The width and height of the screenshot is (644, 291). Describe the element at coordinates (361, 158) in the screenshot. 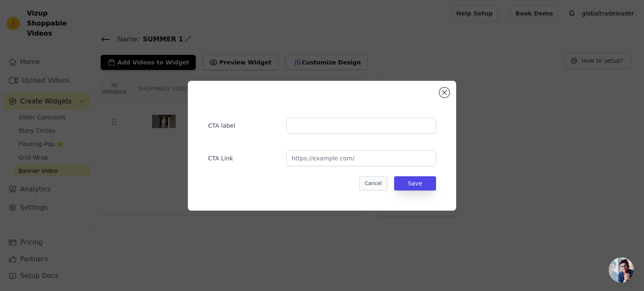

I see `input: https://example.com/` at that location.